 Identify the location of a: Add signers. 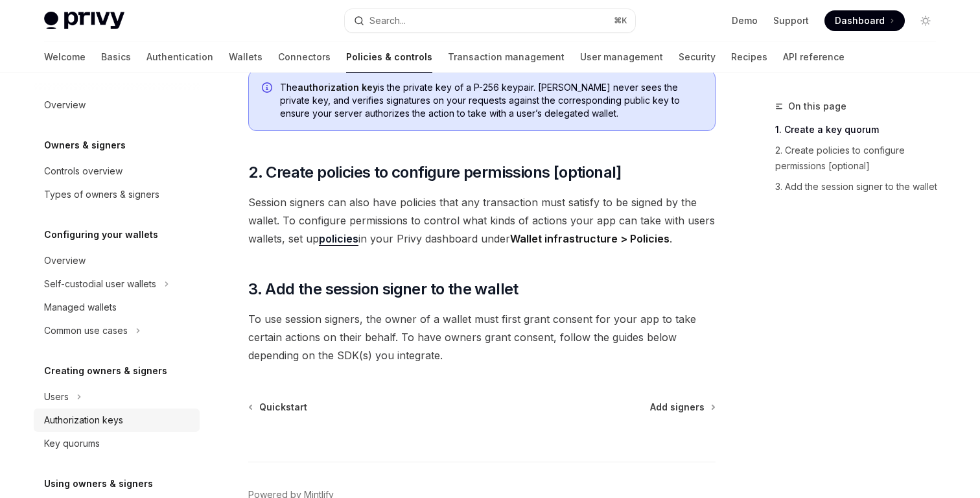
(682, 408).